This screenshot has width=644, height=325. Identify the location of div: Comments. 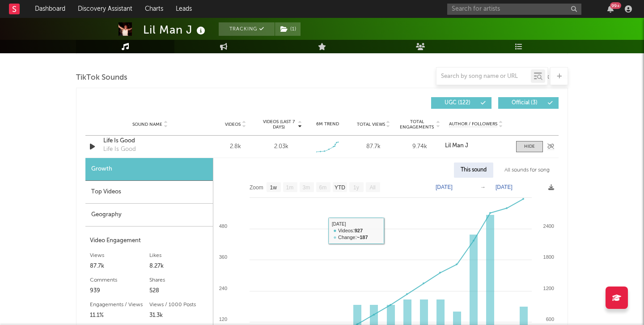
(119, 280).